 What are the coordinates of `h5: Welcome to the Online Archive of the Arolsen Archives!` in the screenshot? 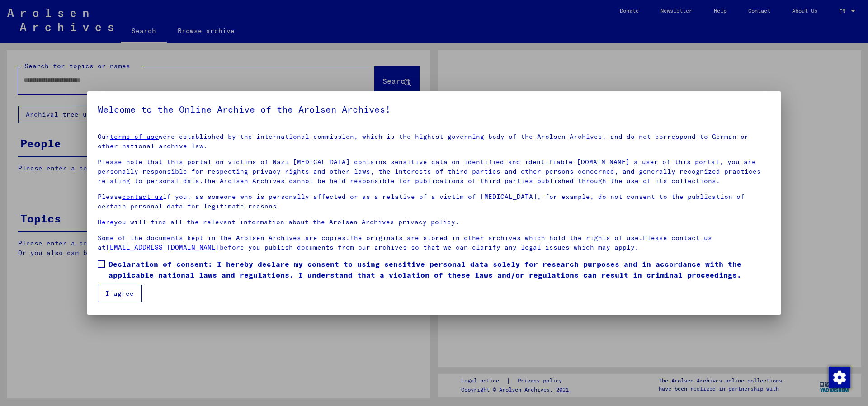 It's located at (434, 109).